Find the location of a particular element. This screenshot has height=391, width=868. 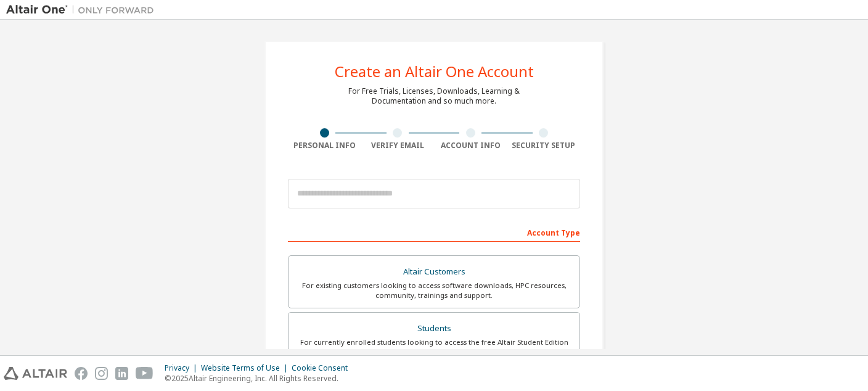

div: For existing customers looking to access software downloads, HPC resources, community, trainings ... is located at coordinates (434, 290).